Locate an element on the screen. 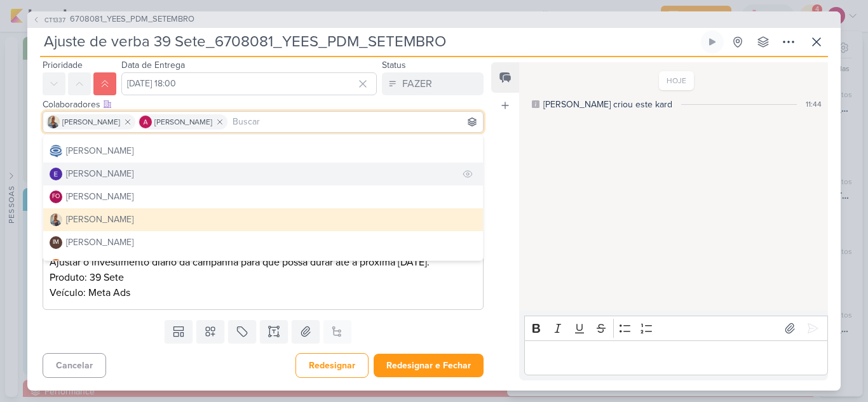 This screenshot has height=402, width=868. button: Redesignar e Fechar is located at coordinates (429, 365).